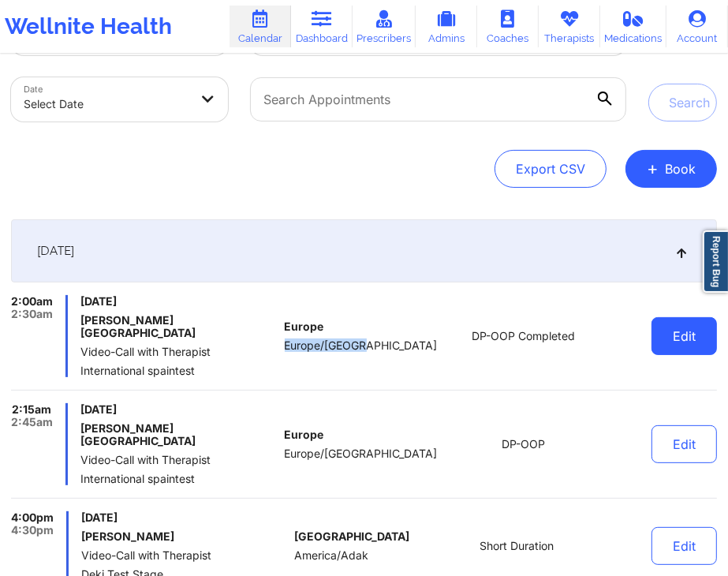  Describe the element at coordinates (33, 517) in the screenshot. I see `span: 4:00pm` at that location.